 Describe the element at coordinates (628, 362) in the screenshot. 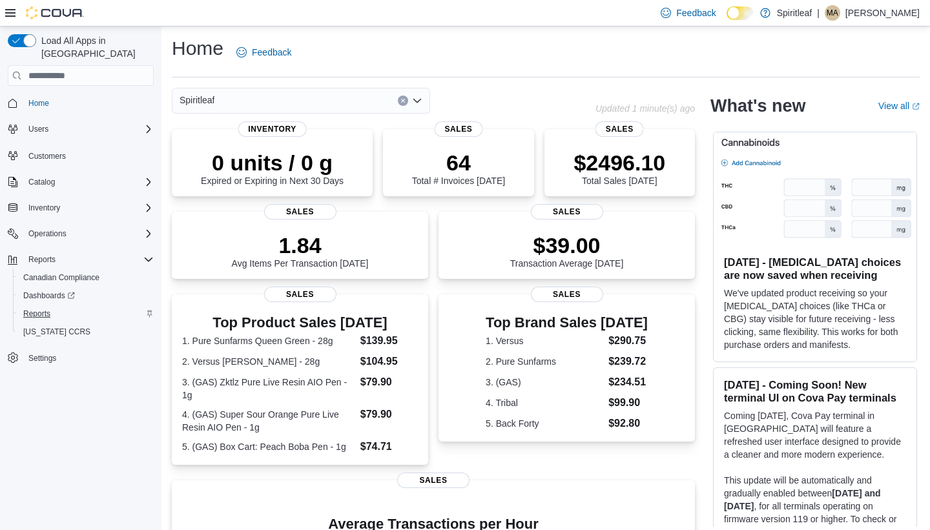

I see `dd: $239.72` at that location.